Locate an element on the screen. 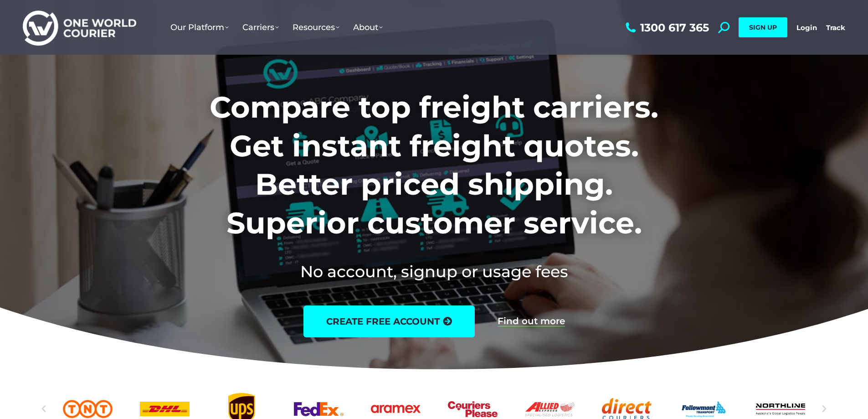 Image resolution: width=868 pixels, height=419 pixels. a: Our Platform is located at coordinates (199, 27).